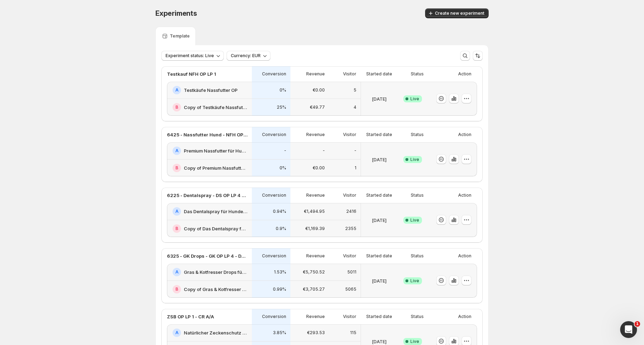 Image resolution: width=644 pixels, height=345 pixels. I want to click on p: Testkauf NFH OP LP 1, so click(191, 74).